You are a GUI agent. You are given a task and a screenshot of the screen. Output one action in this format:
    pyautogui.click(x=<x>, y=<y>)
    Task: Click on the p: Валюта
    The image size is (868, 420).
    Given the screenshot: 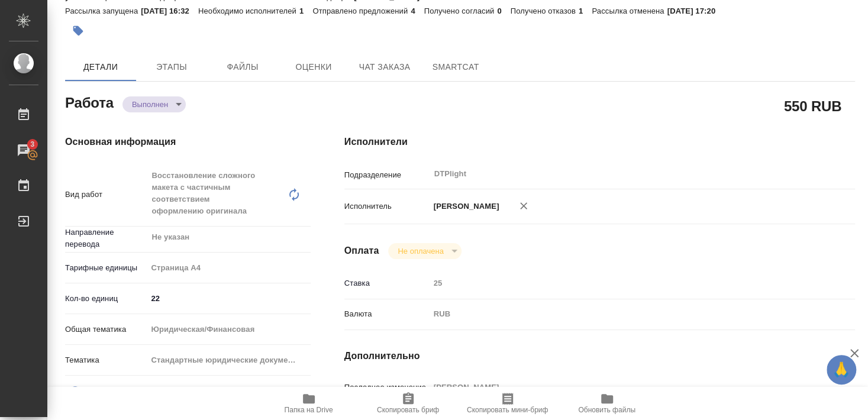 What is the action you would take?
    pyautogui.click(x=387, y=314)
    